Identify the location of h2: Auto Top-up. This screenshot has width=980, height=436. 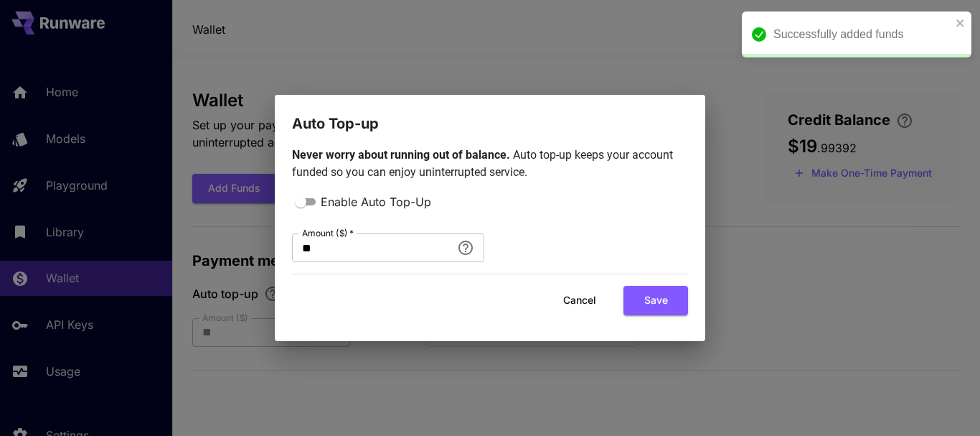
(490, 115).